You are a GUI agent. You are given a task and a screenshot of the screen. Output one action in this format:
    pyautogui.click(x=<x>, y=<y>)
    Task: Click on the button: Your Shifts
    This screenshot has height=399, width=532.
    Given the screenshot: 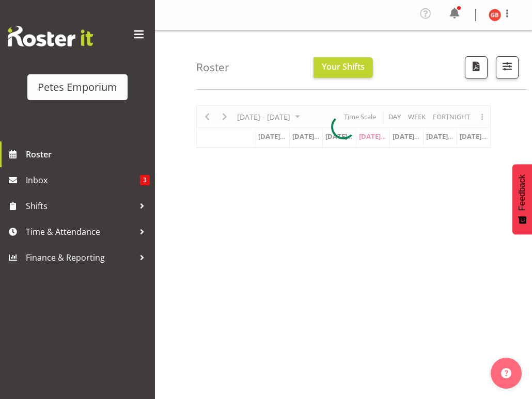 What is the action you would take?
    pyautogui.click(x=343, y=67)
    